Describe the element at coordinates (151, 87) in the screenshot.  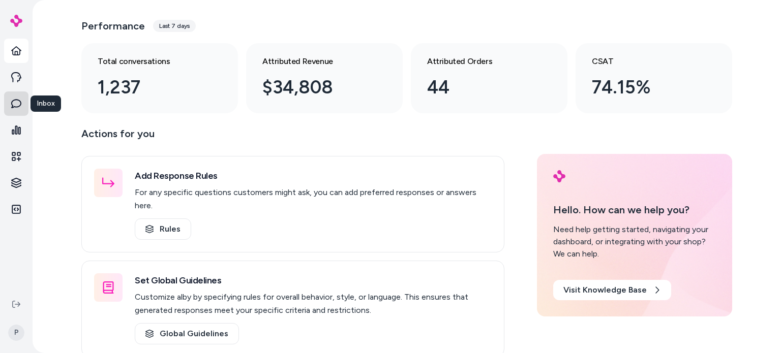
I see `div: 1,237` at that location.